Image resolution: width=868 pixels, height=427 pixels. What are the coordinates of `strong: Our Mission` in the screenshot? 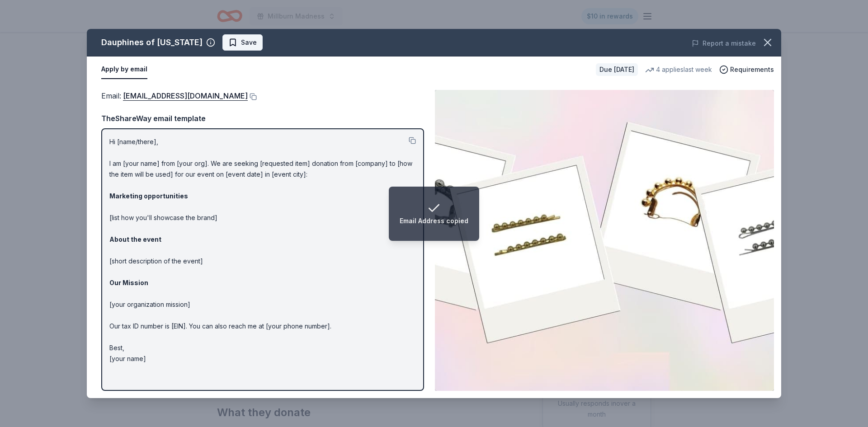 It's located at (129, 283).